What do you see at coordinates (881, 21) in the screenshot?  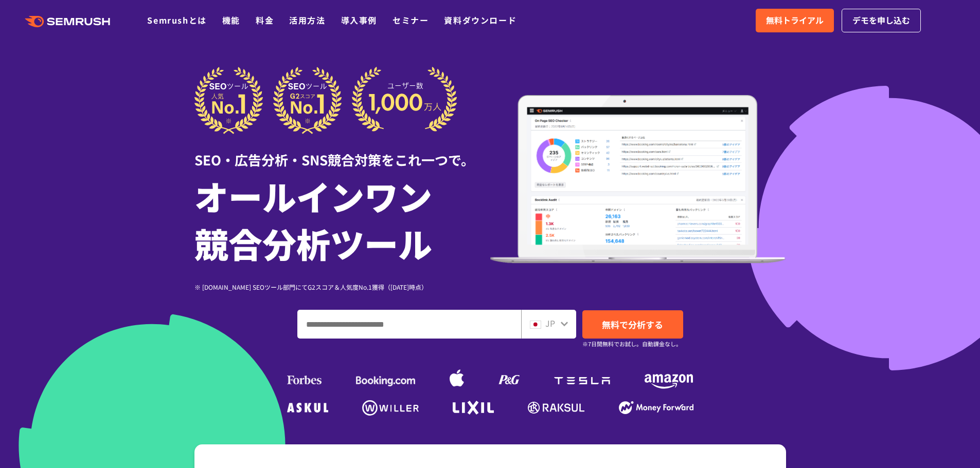 I see `span: デモを申し込む` at bounding box center [881, 21].